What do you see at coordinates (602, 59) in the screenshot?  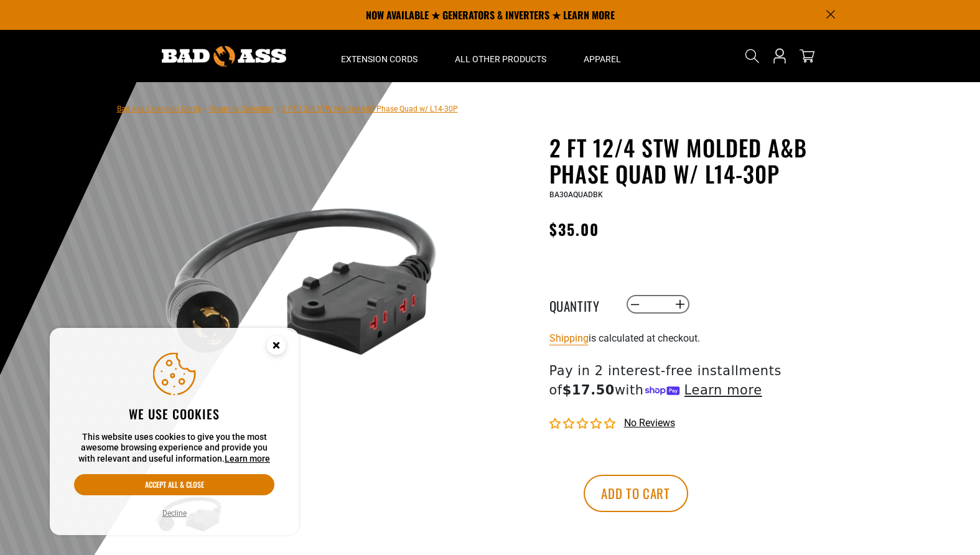 I see `span: Apparel` at bounding box center [602, 59].